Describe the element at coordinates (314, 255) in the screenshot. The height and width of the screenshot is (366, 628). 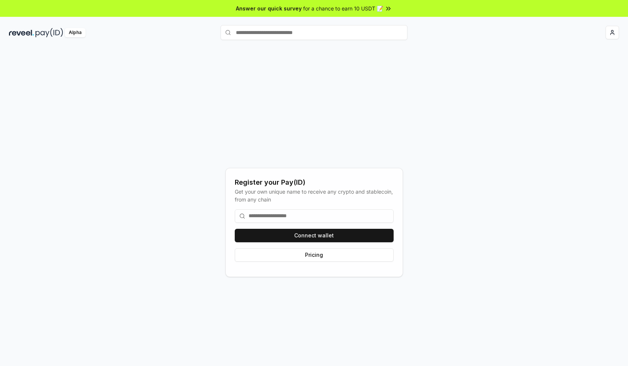
I see `button: Pricing` at that location.